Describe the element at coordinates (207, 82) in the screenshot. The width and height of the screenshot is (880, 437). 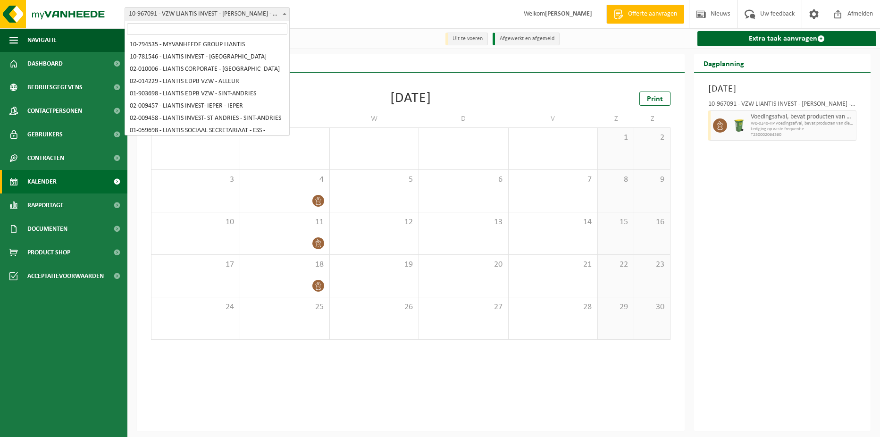
I see `li: 02-014229 - LIANTIS EDPB VZW - ALLEUR` at that location.